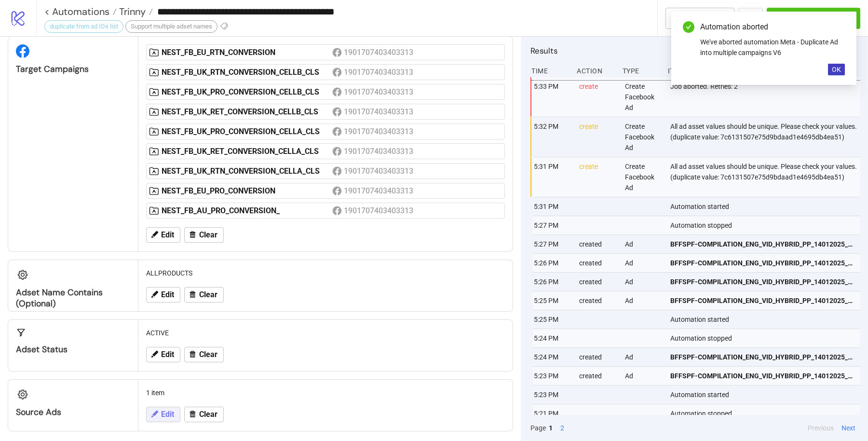 This screenshot has width=868, height=441. Describe the element at coordinates (552, 244) in the screenshot. I see `div: 5:27 PM` at that location.